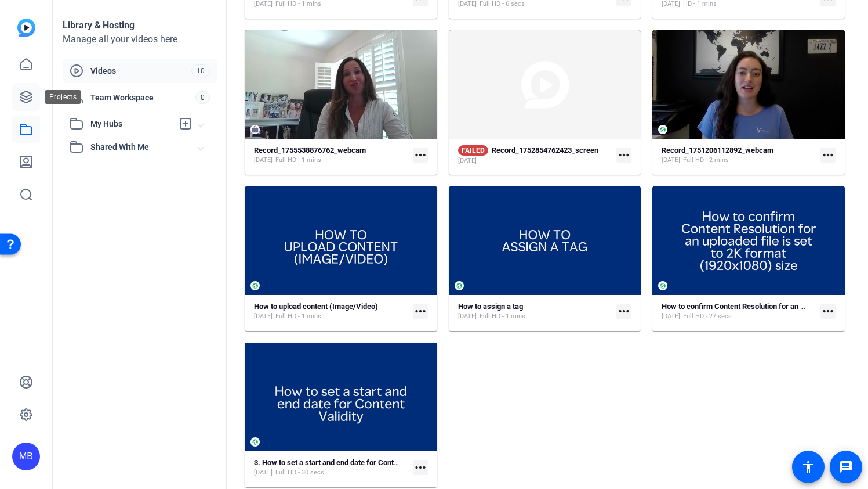  Describe the element at coordinates (300, 473) in the screenshot. I see `span: Full HD - 30 secs` at that location.